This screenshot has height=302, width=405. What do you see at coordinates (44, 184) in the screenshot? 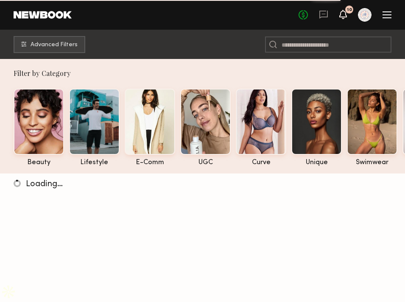
I see `span: Loading…` at bounding box center [44, 184].